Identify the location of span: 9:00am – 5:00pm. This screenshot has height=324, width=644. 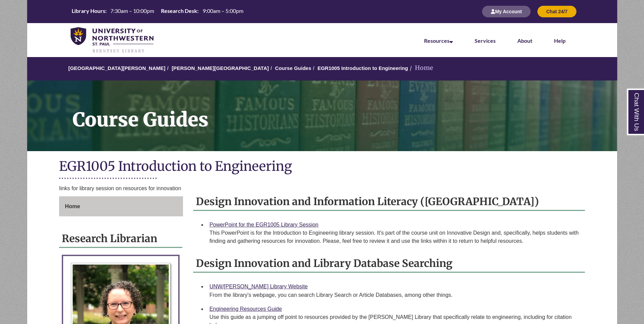
(223, 11).